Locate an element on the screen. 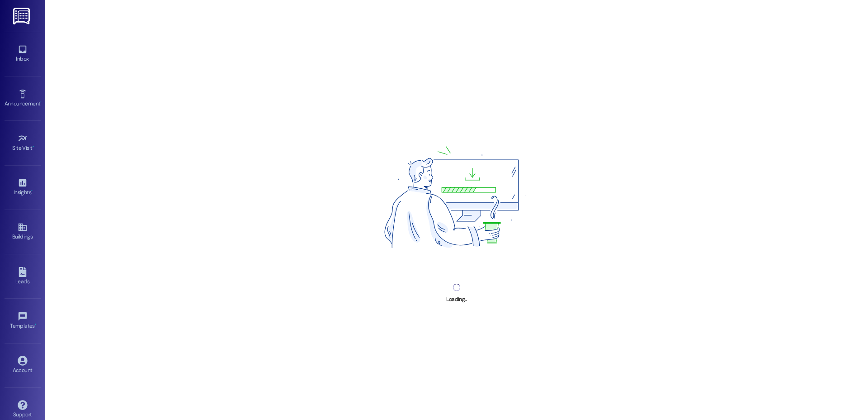 The image size is (868, 420). a: Leads is located at coordinates (22, 276).